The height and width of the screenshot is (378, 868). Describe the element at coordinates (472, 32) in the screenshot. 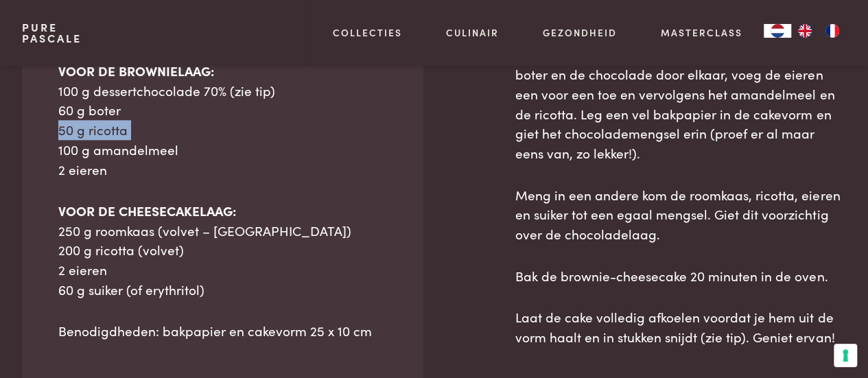

I see `a: Culinair` at that location.